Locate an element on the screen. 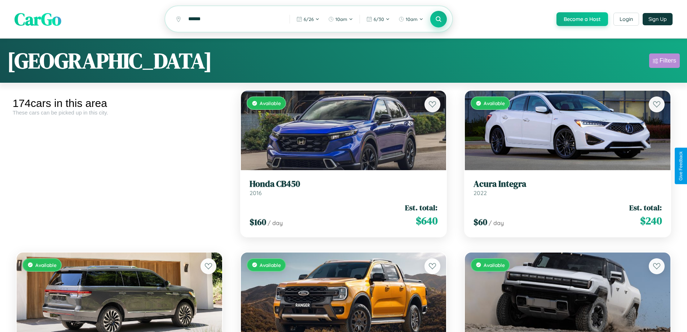  span: $ 640 is located at coordinates (427, 221).